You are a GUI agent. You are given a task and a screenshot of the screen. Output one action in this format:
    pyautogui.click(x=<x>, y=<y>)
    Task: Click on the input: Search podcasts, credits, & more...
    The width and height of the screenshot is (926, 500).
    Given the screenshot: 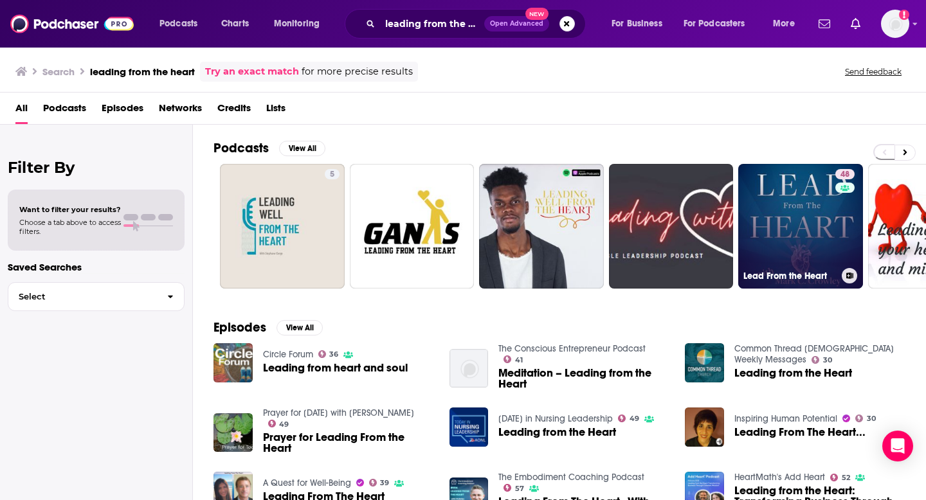 What is the action you would take?
    pyautogui.click(x=432, y=24)
    